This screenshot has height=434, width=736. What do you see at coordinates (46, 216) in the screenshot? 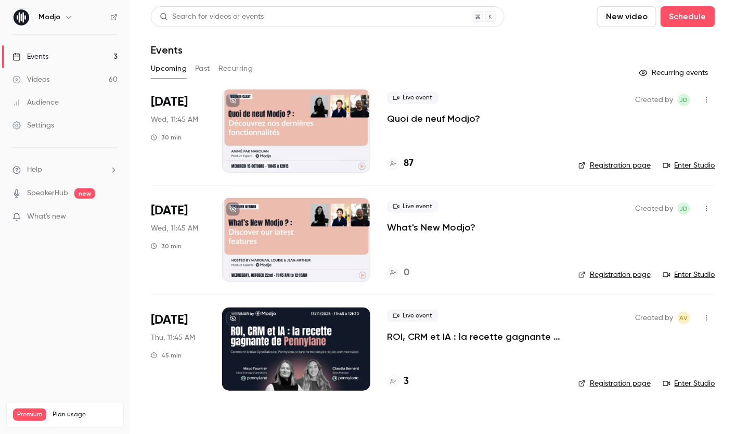
I see `span: What's new` at bounding box center [46, 216].